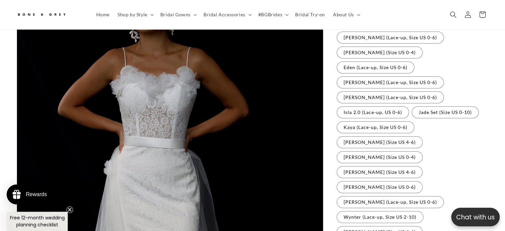 This screenshot has width=505, height=231. I want to click on span: About Us, so click(344, 15).